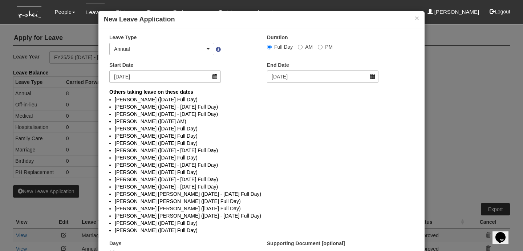 This screenshot has height=251, width=523. Describe the element at coordinates (115, 243) in the screenshot. I see `label: Days` at that location.